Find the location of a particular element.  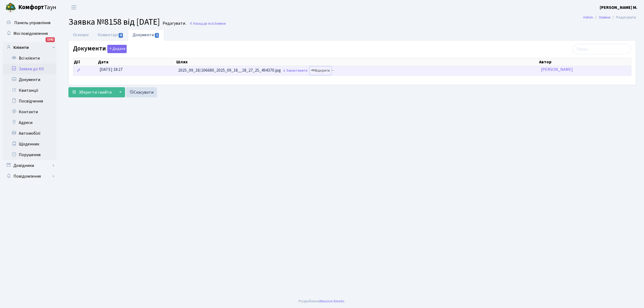

a: Автомобілі is located at coordinates (30, 133).